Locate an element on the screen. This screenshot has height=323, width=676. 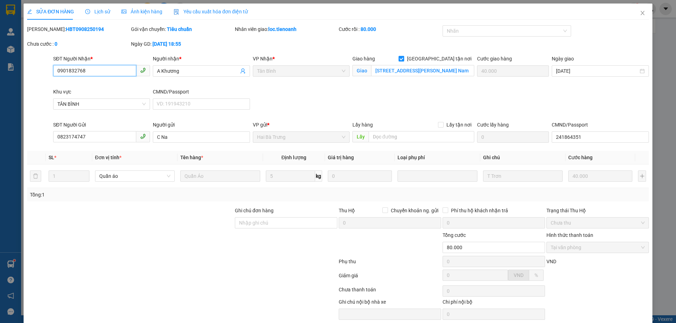
div: Chi phí nội bộ is located at coordinates (493, 304).